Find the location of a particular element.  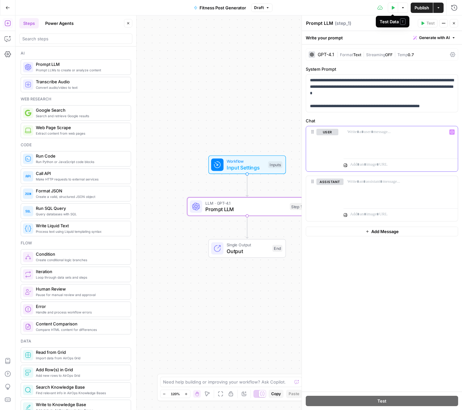

span: Google Search is located at coordinates (81, 110).